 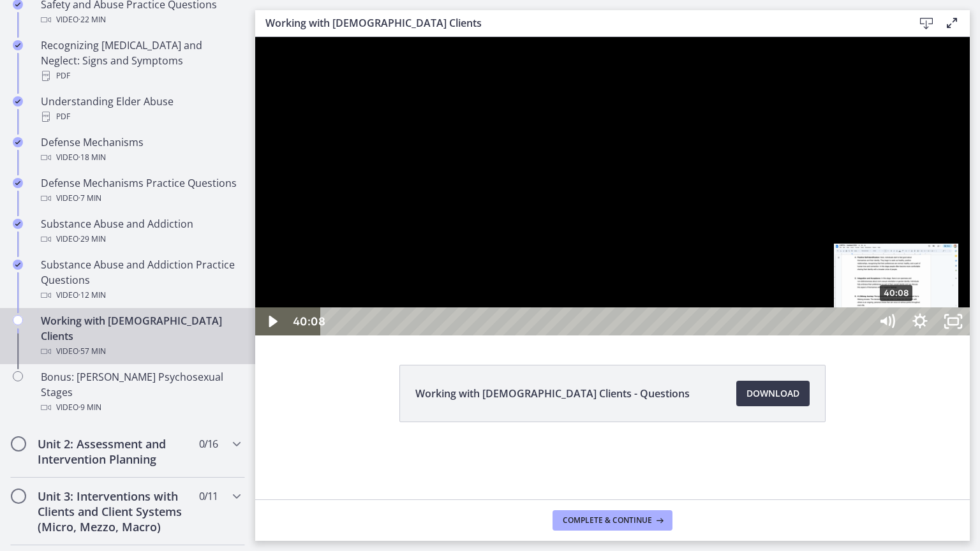 I want to click on button: Complete & continue, so click(x=612, y=520).